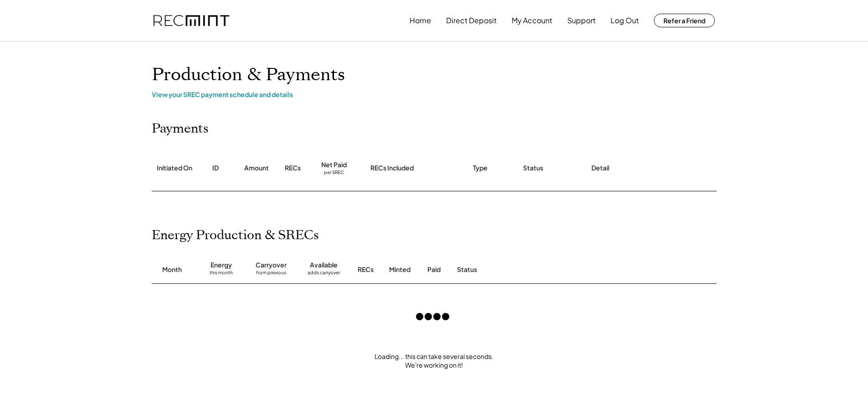 This screenshot has width=868, height=415. I want to click on div: per SREC, so click(334, 173).